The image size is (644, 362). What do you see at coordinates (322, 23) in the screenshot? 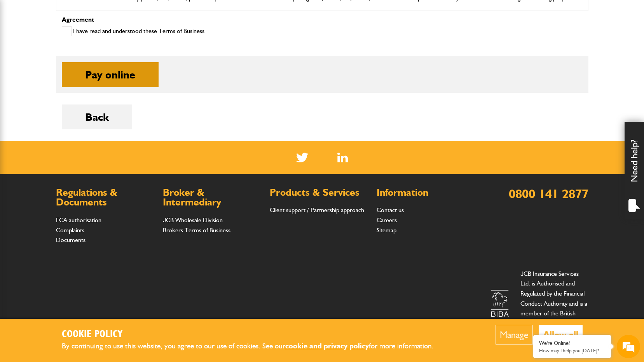
I see `h2: CUSTOMER PROTECTION INFORMATION` at bounding box center [322, 23].